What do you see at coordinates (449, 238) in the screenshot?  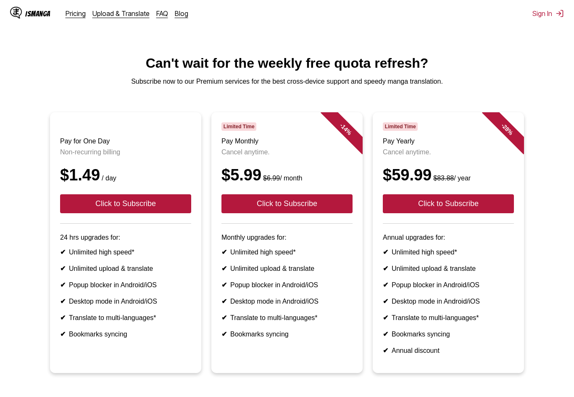 I see `p: Annual upgrades for:` at bounding box center [449, 238].